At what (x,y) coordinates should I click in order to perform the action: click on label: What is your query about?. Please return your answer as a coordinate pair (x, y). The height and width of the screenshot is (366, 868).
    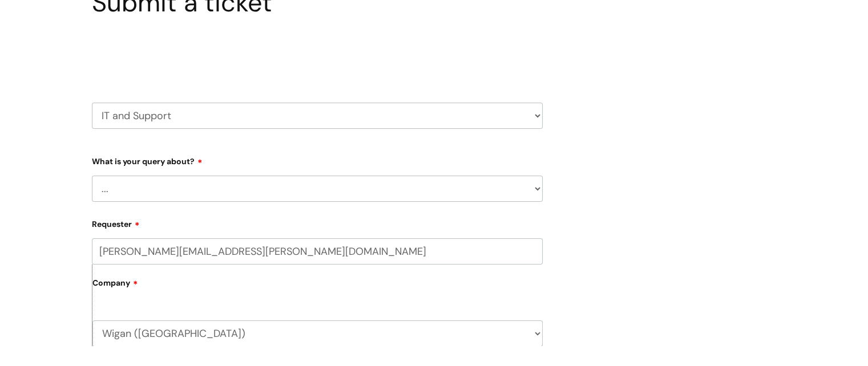
    Looking at the image, I should click on (317, 160).